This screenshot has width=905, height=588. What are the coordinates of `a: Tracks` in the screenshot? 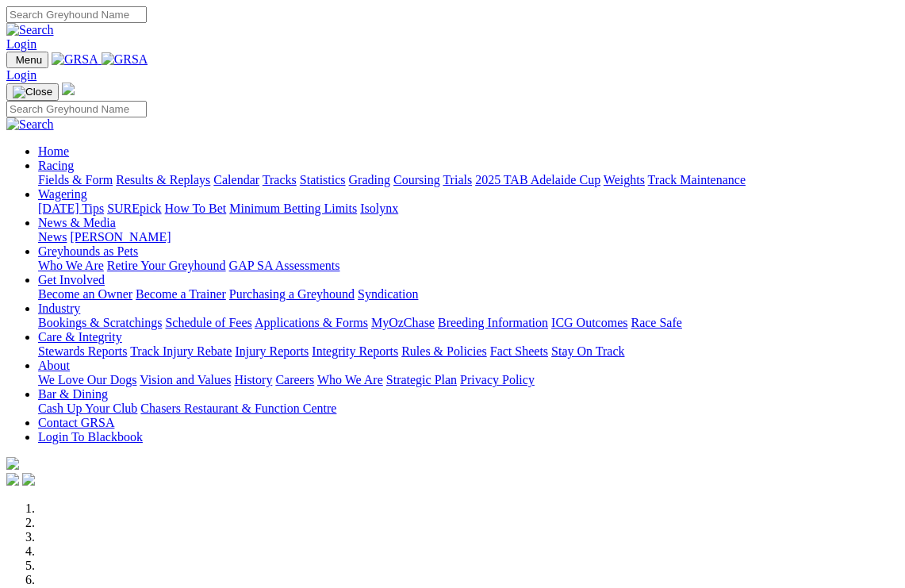 It's located at (280, 179).